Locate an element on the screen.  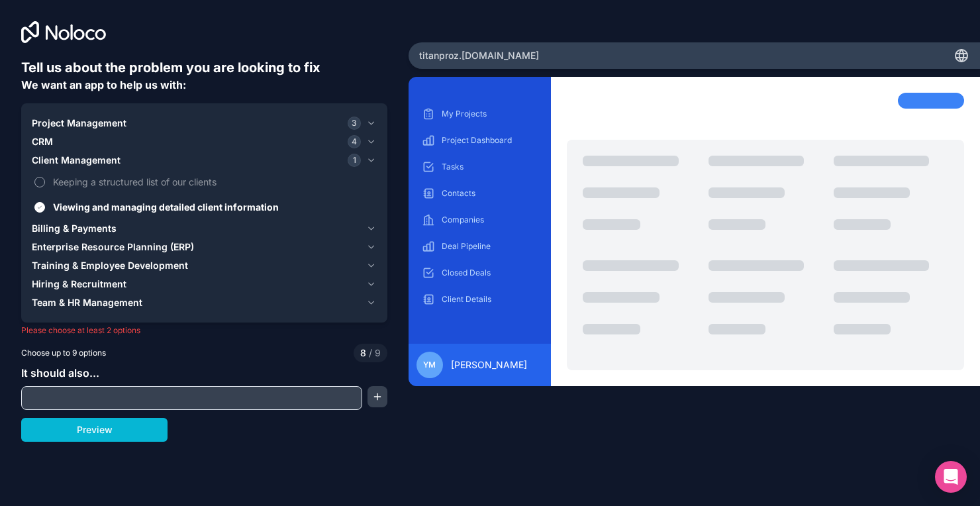
span: Choose up to 9 options is located at coordinates (64, 353).